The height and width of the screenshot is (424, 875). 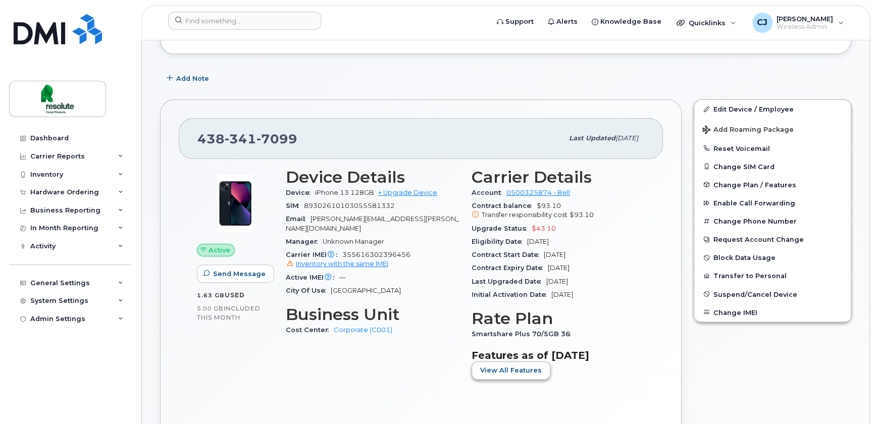 I want to click on button: Change IMEI, so click(x=773, y=313).